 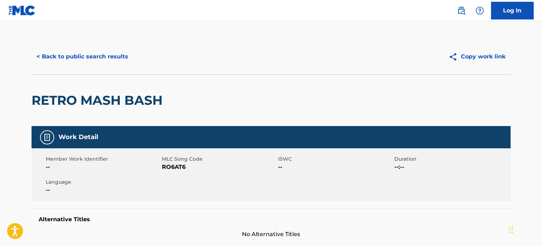 What do you see at coordinates (455, 57) in the screenshot?
I see `img: Copy work link` at bounding box center [455, 57].